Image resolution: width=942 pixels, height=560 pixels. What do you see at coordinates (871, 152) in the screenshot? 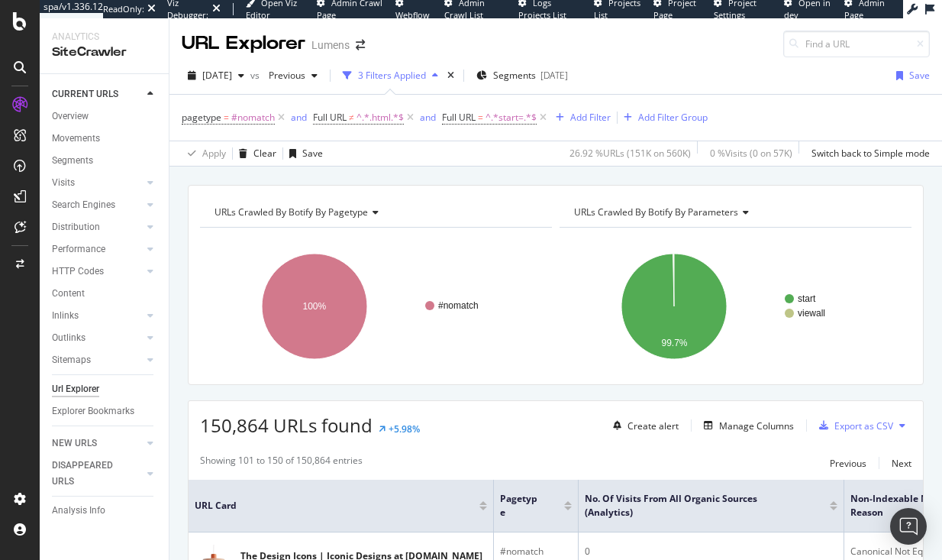
I see `div: Switch back to Simple mode` at bounding box center [871, 152].